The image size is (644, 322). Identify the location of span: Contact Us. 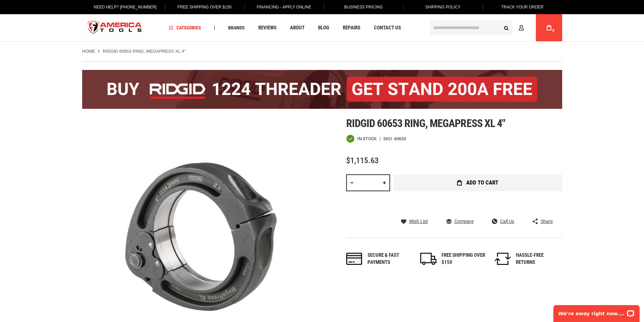
(387, 28).